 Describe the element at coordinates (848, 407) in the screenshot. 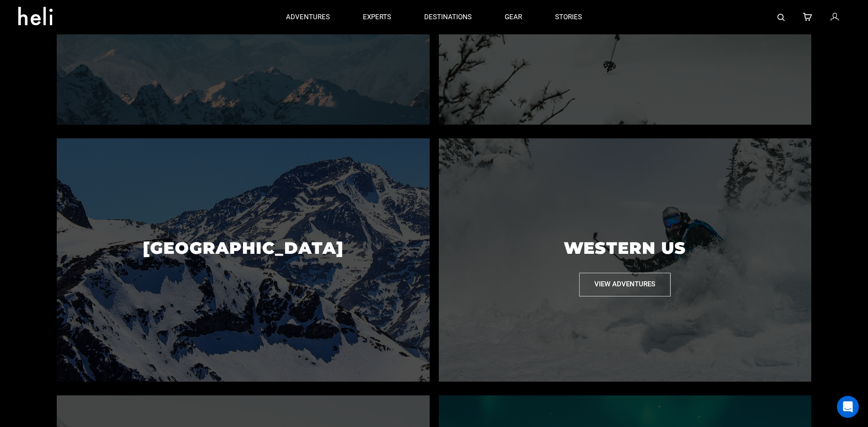

I see `div: Open Intercom Messenger` at that location.